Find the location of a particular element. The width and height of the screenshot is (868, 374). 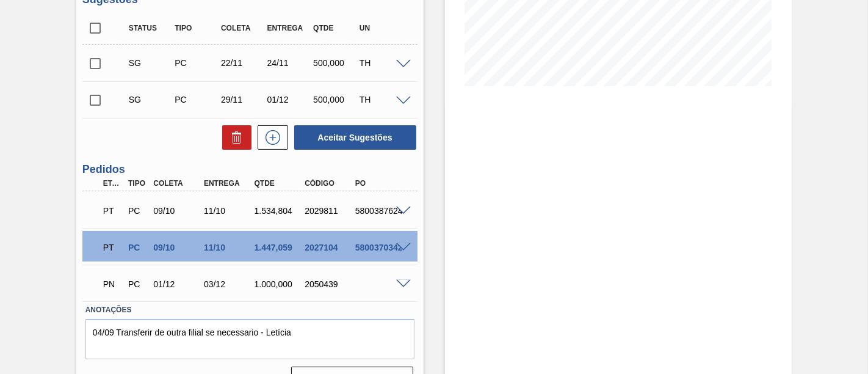

div: 24/11/2025 is located at coordinates (289, 63).